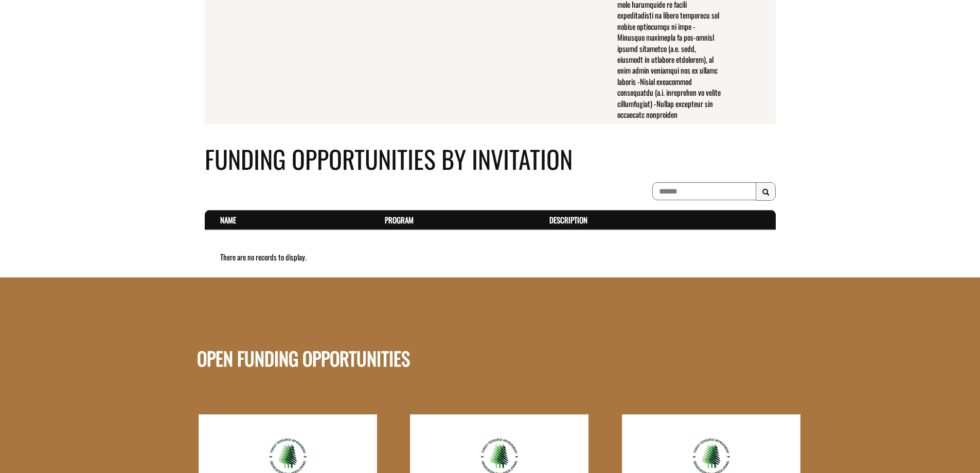  I want to click on h4: Funding Opportunities By Invitation, so click(490, 159).